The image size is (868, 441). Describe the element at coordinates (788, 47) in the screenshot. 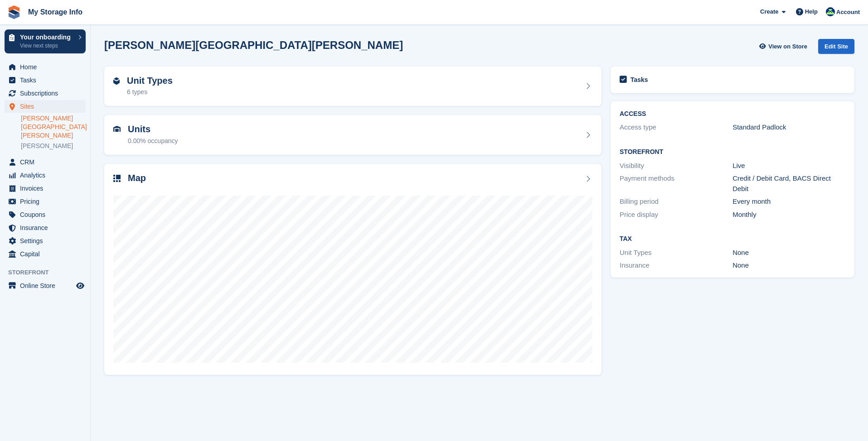

I see `span: View on Store` at that location.